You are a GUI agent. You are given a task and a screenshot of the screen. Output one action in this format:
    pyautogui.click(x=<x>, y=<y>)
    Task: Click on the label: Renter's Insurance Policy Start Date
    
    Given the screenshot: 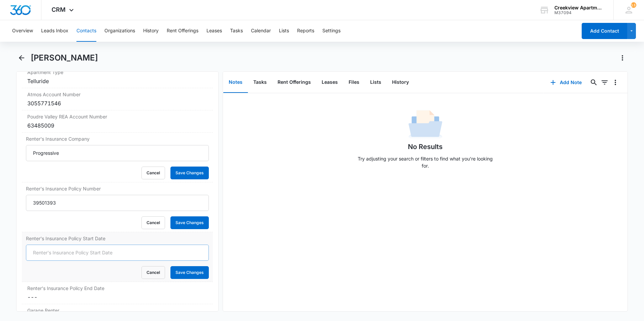 What is the action you would take?
    pyautogui.click(x=117, y=238)
    